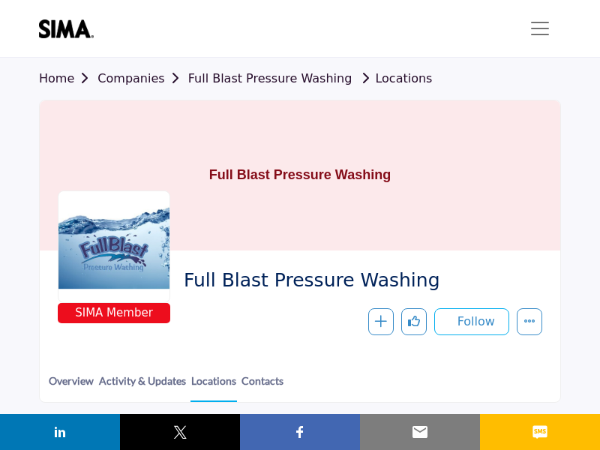 This screenshot has width=600, height=450. Describe the element at coordinates (142, 386) in the screenshot. I see `a: Activity & Updates` at that location.